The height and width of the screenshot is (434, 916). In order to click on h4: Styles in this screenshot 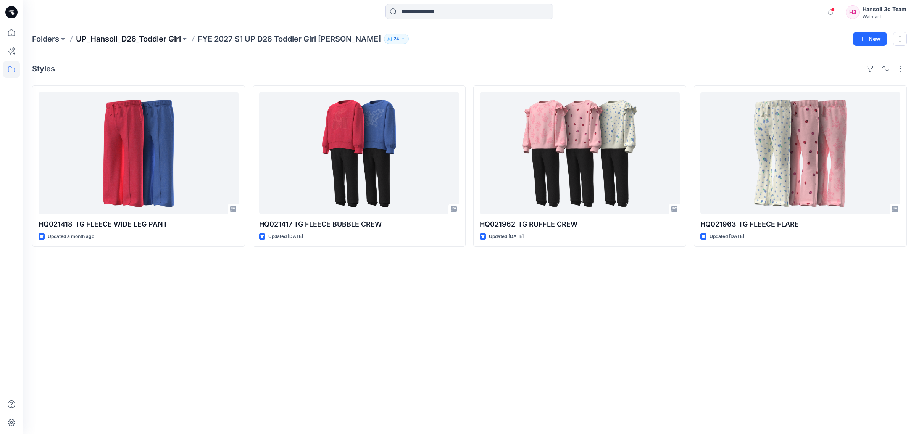, I will do `click(43, 69)`.